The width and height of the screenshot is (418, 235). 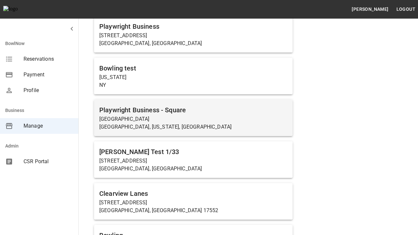 What do you see at coordinates (48, 162) in the screenshot?
I see `span: CSR Portal` at bounding box center [48, 162].